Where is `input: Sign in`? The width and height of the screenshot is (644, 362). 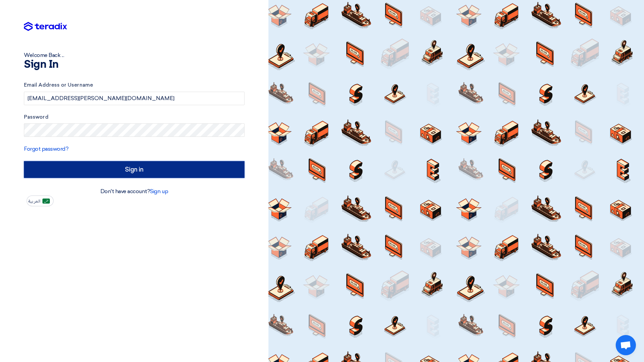 input: Sign in is located at coordinates (134, 169).